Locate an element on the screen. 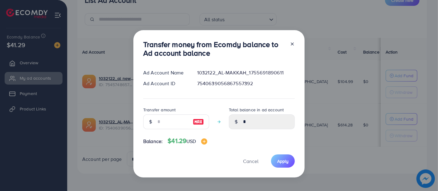 The image size is (438, 191). div: Ad Account Name is located at coordinates (165, 73).